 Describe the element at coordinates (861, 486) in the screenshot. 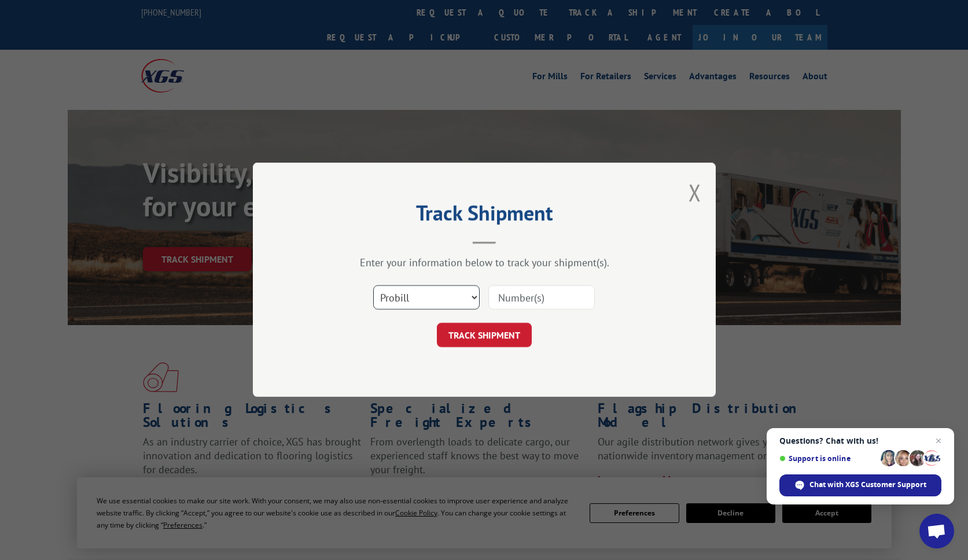

I see `div: Chat with XGS Customer Support` at that location.